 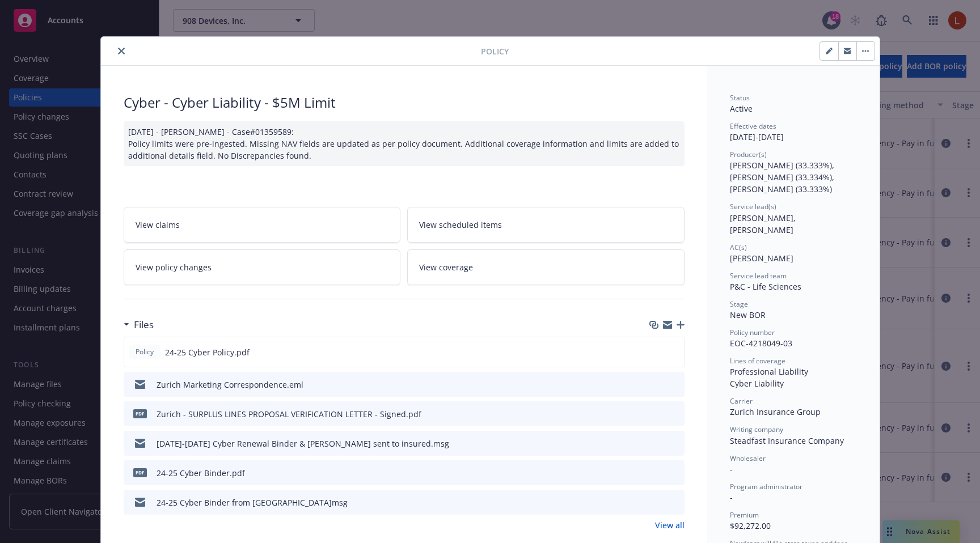 I want to click on span: Status, so click(x=739, y=97).